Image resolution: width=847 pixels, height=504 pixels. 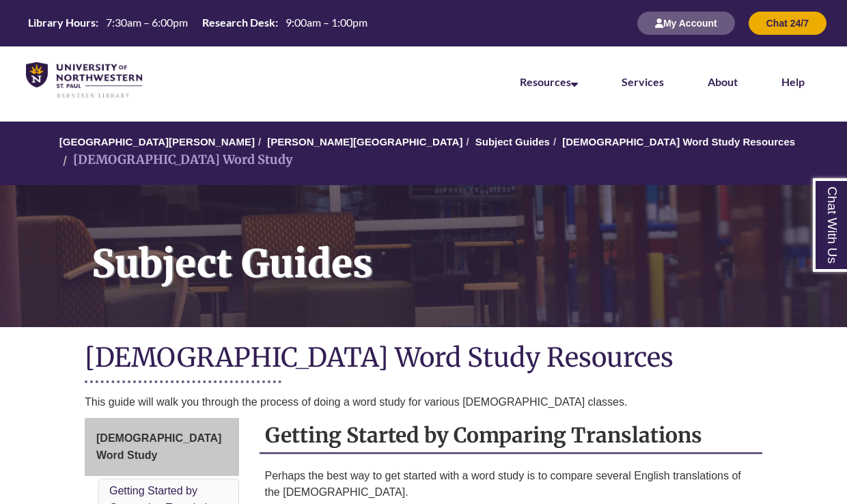 I want to click on a: Hours Today, so click(x=197, y=23).